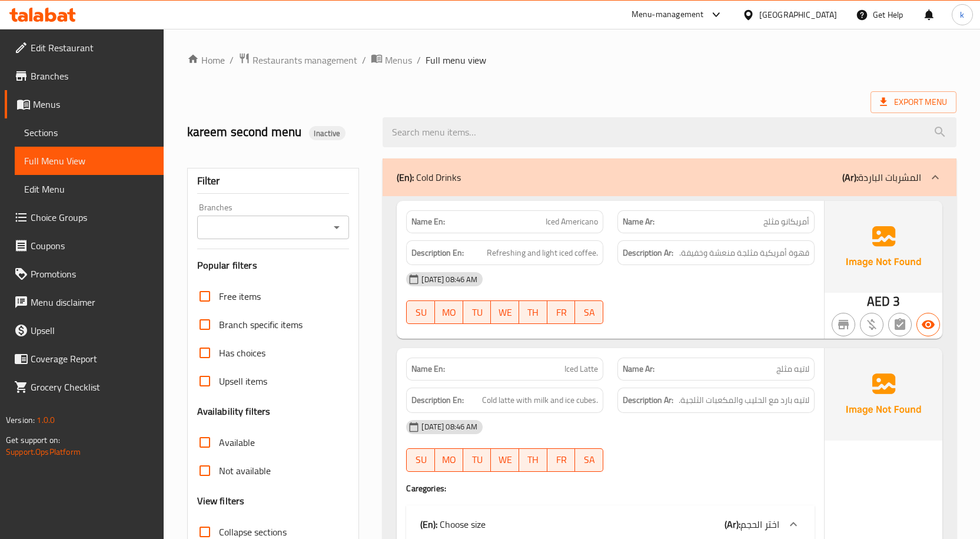  I want to click on input: search, so click(669, 132).